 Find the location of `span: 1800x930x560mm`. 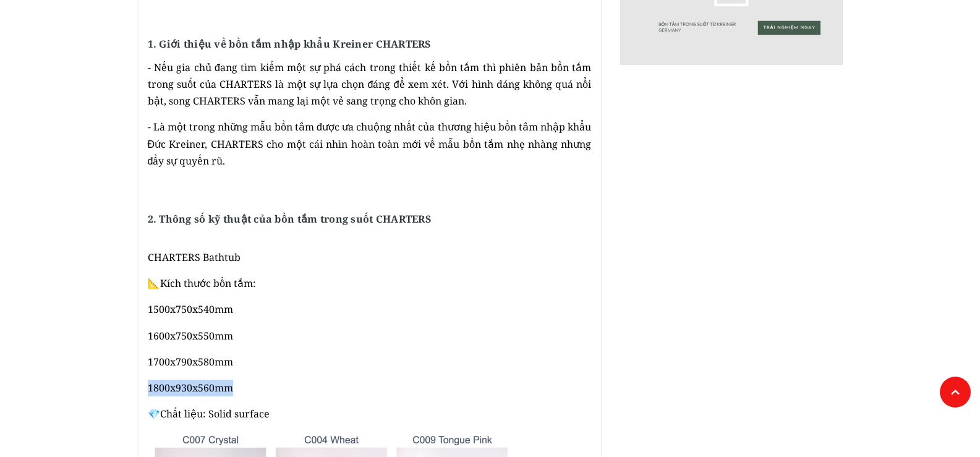

span: 1800x930x560mm is located at coordinates (191, 388).